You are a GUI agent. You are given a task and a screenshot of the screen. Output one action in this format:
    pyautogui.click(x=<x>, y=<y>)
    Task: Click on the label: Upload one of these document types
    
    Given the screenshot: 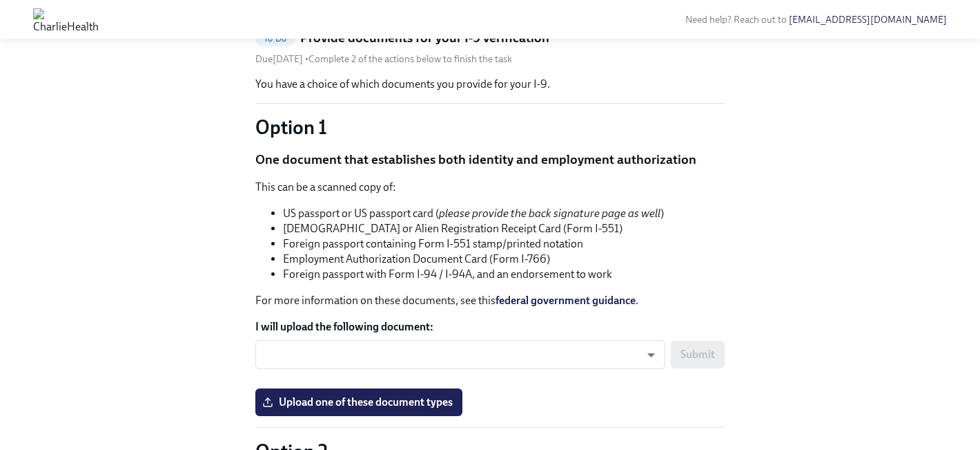 What is the action you would take?
    pyautogui.click(x=359, y=402)
    